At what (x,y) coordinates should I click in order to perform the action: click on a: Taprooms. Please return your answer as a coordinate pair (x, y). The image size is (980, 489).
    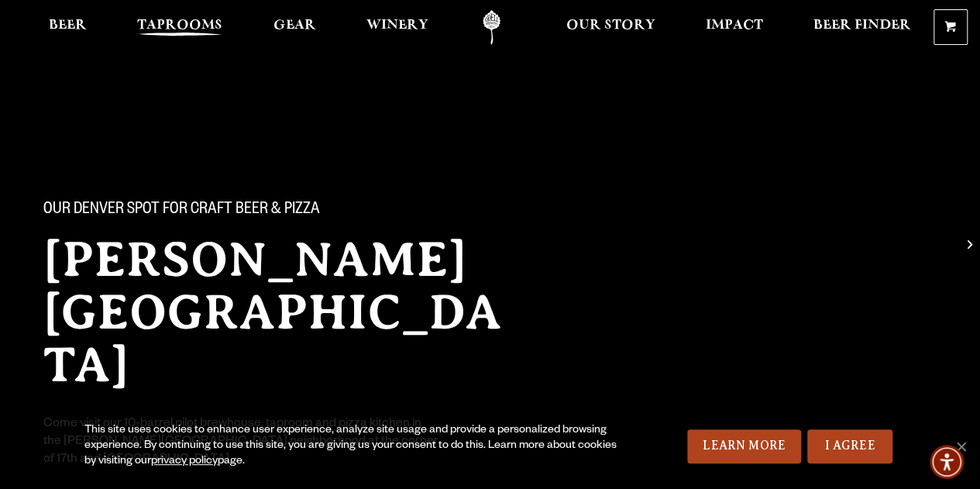
    Looking at the image, I should click on (180, 27).